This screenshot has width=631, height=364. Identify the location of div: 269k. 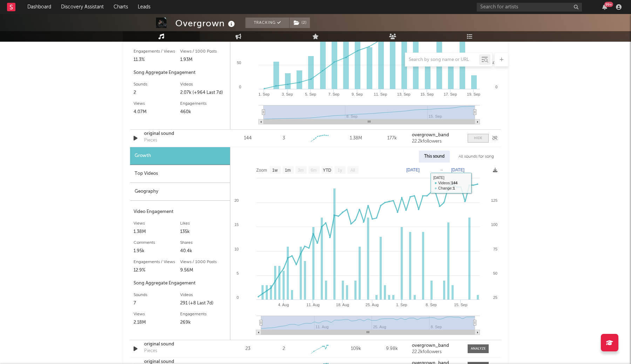
(203, 323).